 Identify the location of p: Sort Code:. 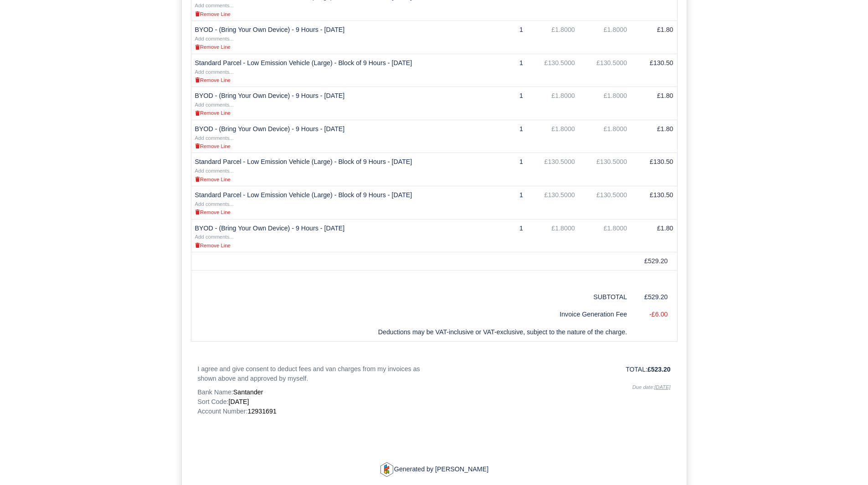
(313, 402).